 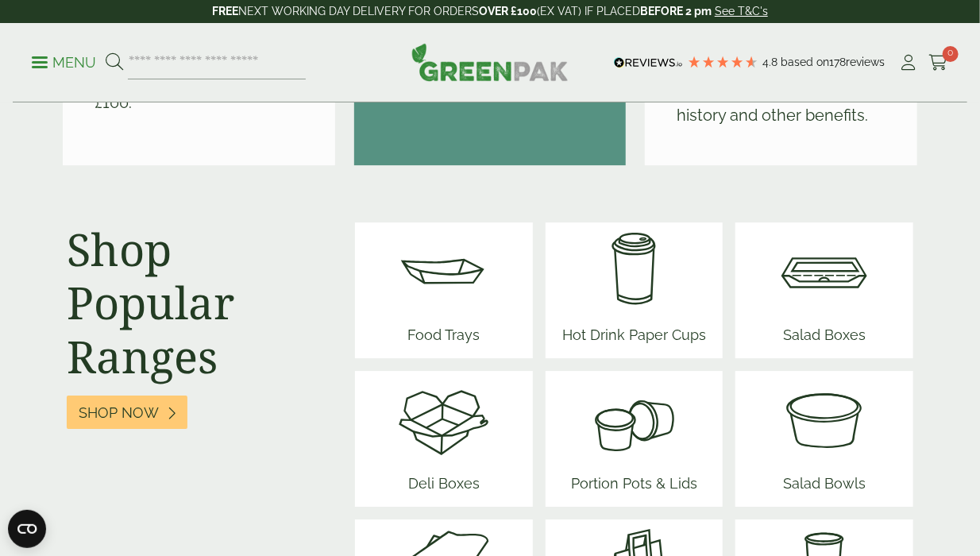 I want to click on i: My Account, so click(x=908, y=63).